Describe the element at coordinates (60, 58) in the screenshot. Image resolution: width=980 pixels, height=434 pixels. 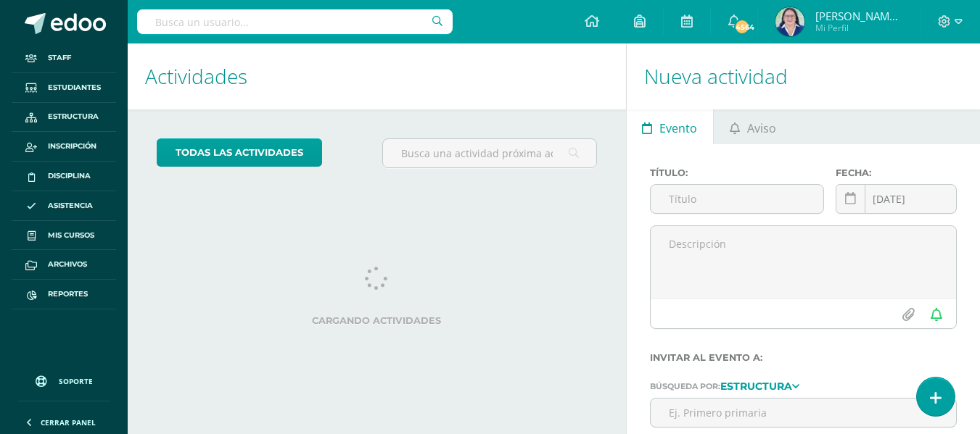
I see `span: Staff` at that location.